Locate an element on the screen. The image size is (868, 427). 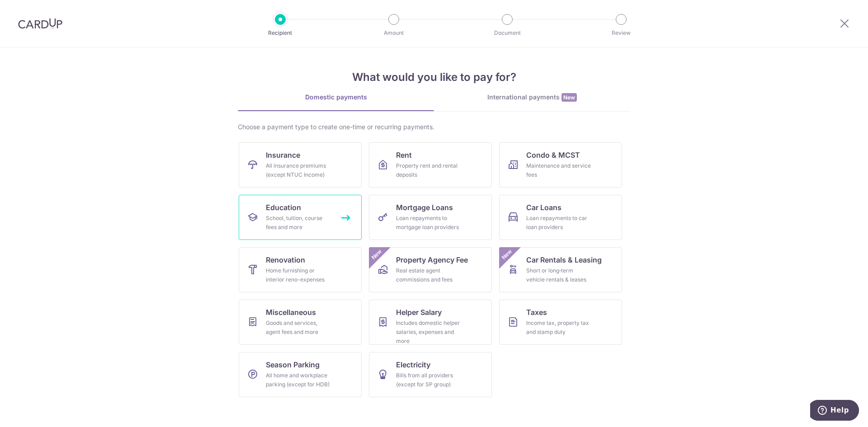
a: RentProperty rent and rental deposits is located at coordinates (431, 165).